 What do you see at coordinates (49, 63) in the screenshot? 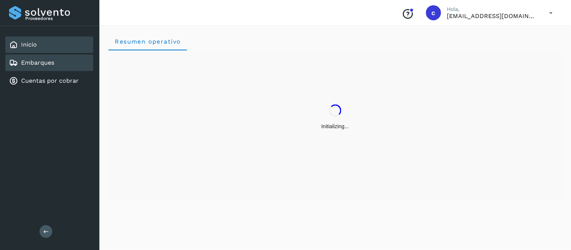
I see `div: Embarques` at bounding box center [49, 63].